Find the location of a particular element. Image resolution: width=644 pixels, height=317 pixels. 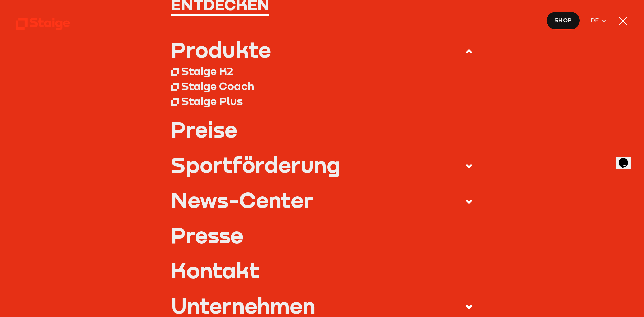

div: Staige Coach is located at coordinates (218, 86).